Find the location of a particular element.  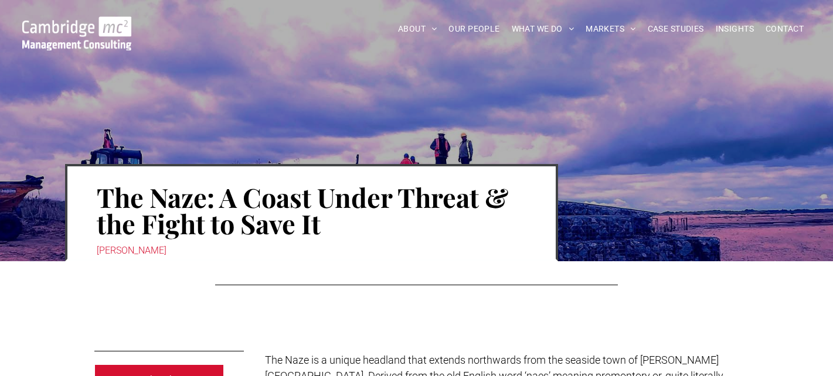

a: MARKETS is located at coordinates (610, 29).